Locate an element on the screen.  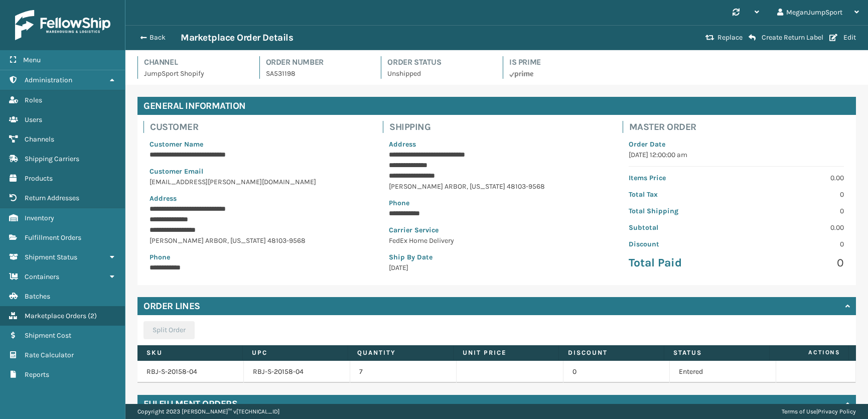
button: Back is located at coordinates (157, 37).